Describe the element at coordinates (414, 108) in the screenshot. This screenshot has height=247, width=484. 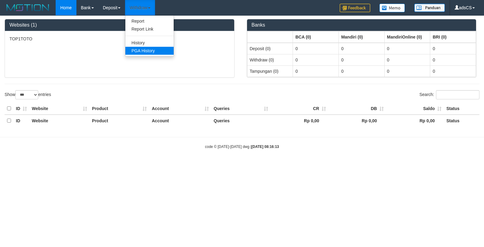
I see `th: Saldo` at that location.